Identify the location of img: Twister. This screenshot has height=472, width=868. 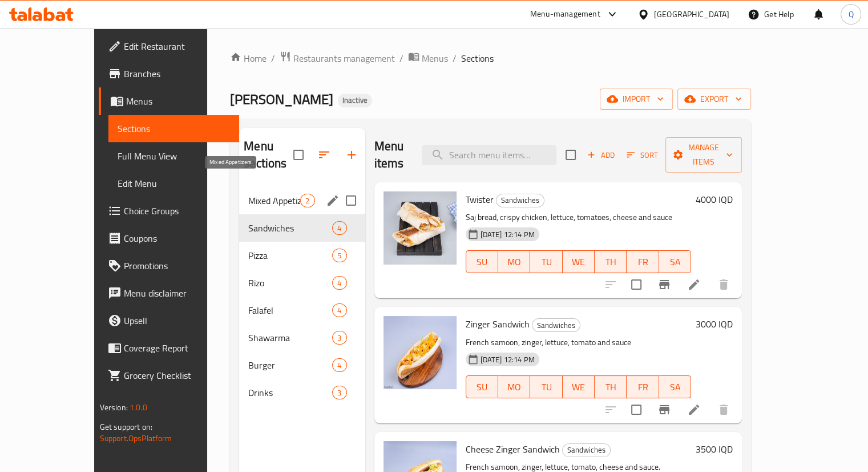
(420, 228).